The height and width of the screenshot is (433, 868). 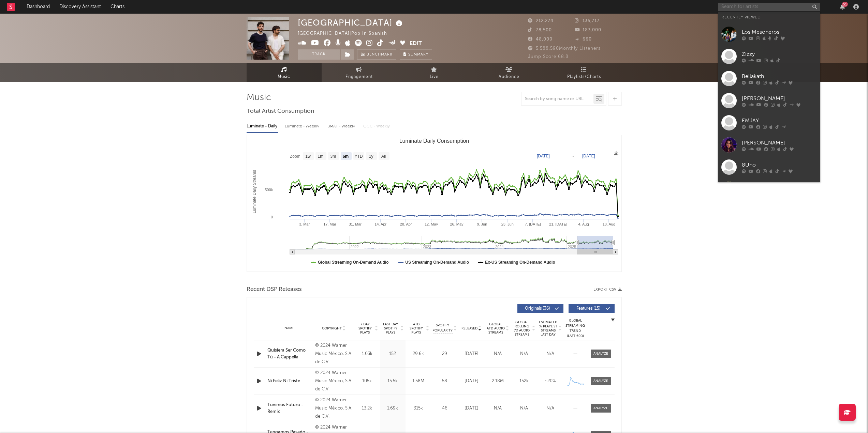 What do you see at coordinates (442, 328) in the screenshot?
I see `span: Spotify Popularity` at bounding box center [442, 328].